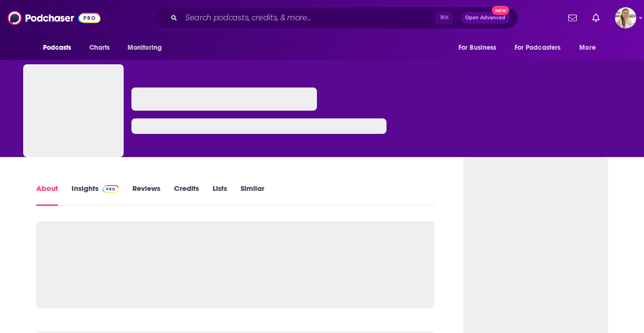 The width and height of the screenshot is (644, 333). I want to click on a: Lists, so click(220, 195).